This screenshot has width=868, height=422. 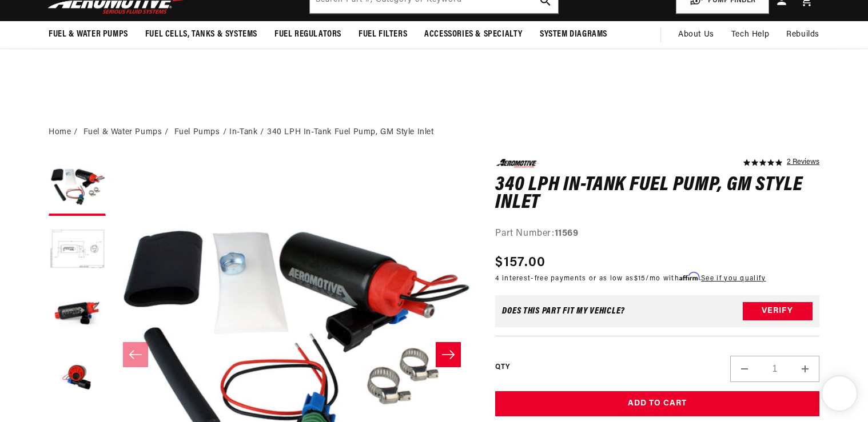 What do you see at coordinates (78, 187) in the screenshot?
I see `button: Load image 1 in gallery view` at bounding box center [78, 187].